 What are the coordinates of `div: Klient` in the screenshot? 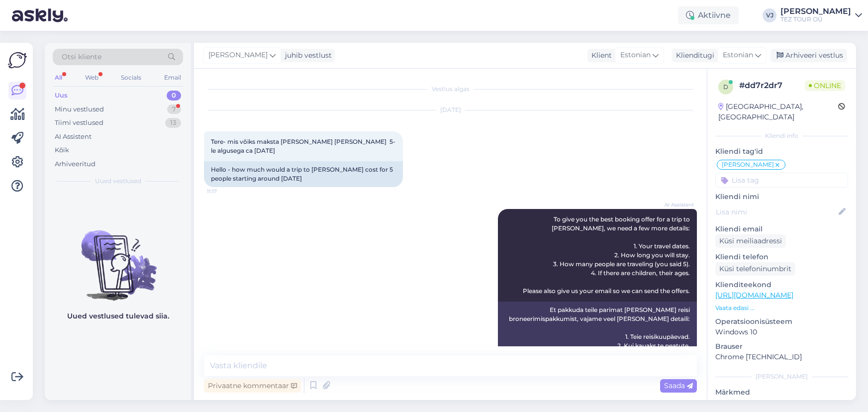 It's located at (599, 55).